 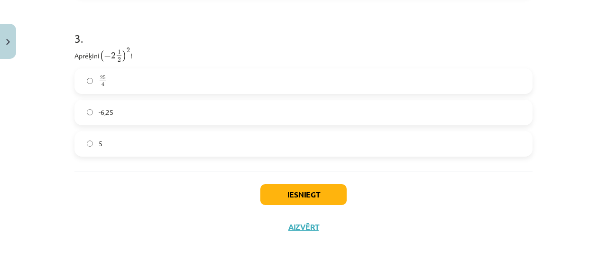 What do you see at coordinates (101, 143) in the screenshot?
I see `span: 5` at bounding box center [101, 143].